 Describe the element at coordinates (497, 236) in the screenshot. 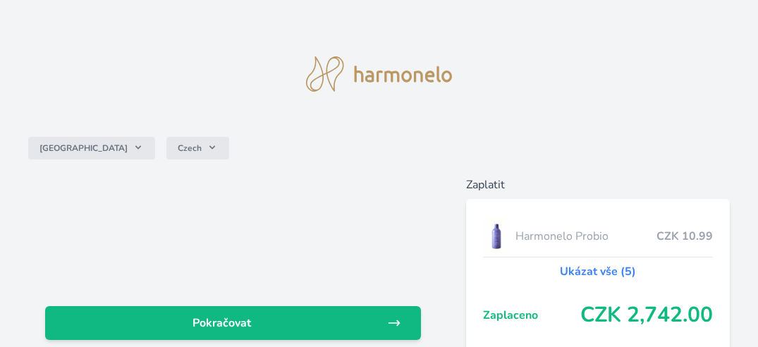

I see `img: CLEAN_PROBIO_se_stinem_x-lo.jpg` at that location.